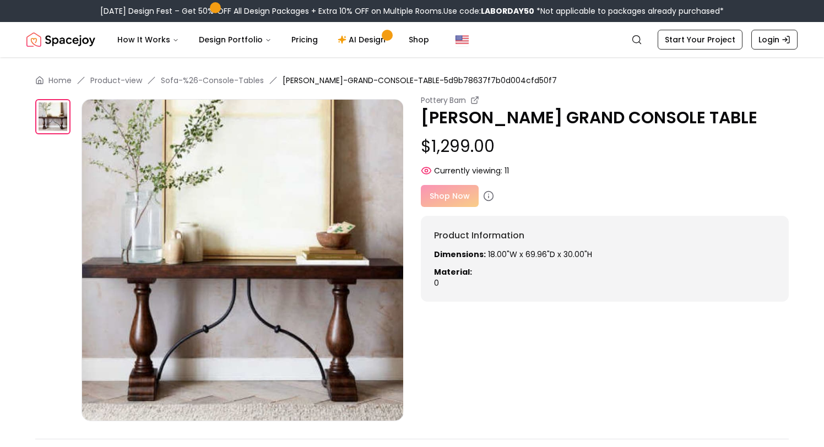  Describe the element at coordinates (489, 11) in the screenshot. I see `span: Use code:` at that location.